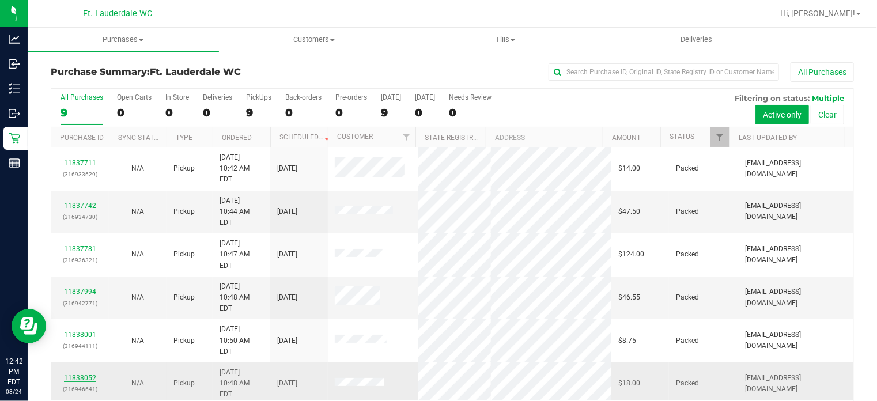 The image size is (877, 401). Describe the element at coordinates (80, 249) in the screenshot. I see `a: 11837781` at that location.